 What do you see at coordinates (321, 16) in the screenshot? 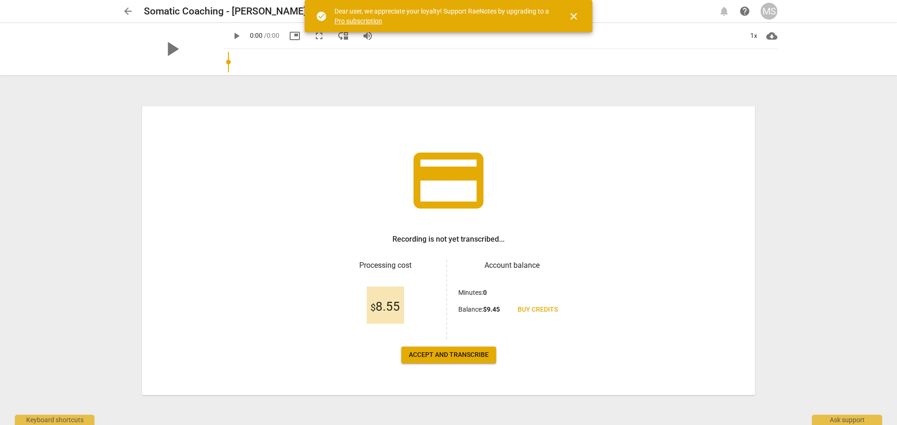
I see `span: check_circle` at bounding box center [321, 16].